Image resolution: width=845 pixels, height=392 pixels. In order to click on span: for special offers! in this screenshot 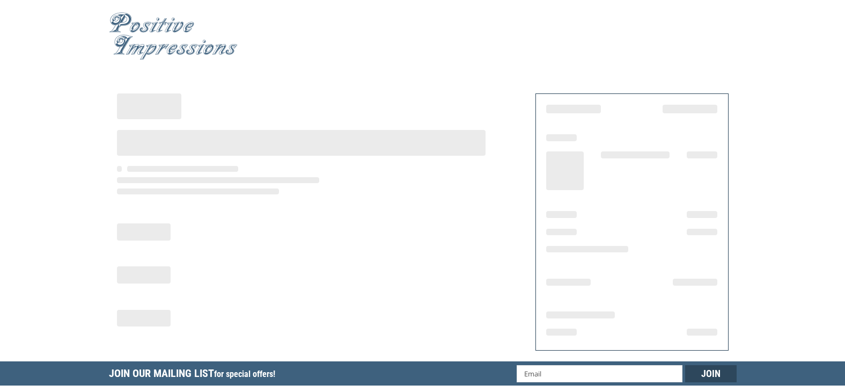, I will do `click(245, 374)`.